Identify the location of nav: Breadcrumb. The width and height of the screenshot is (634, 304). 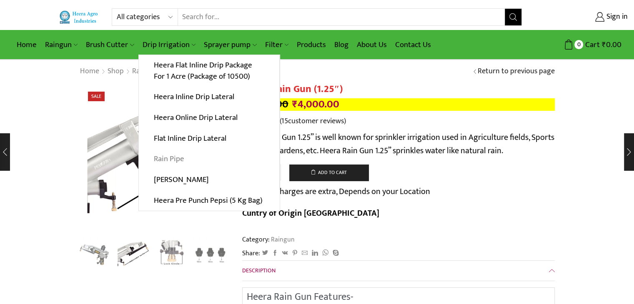
(119, 72).